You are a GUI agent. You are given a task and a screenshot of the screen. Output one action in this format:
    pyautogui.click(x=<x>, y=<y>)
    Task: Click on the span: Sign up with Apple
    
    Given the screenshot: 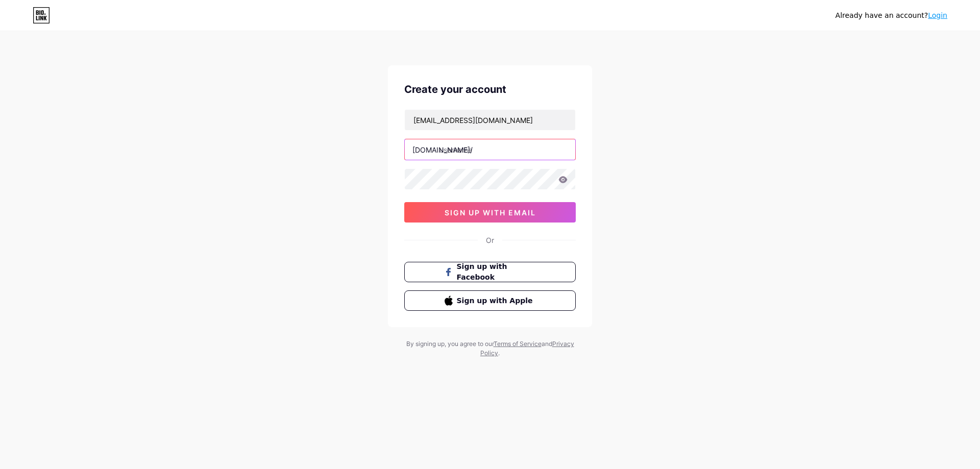 What is the action you would take?
    pyautogui.click(x=496, y=300)
    